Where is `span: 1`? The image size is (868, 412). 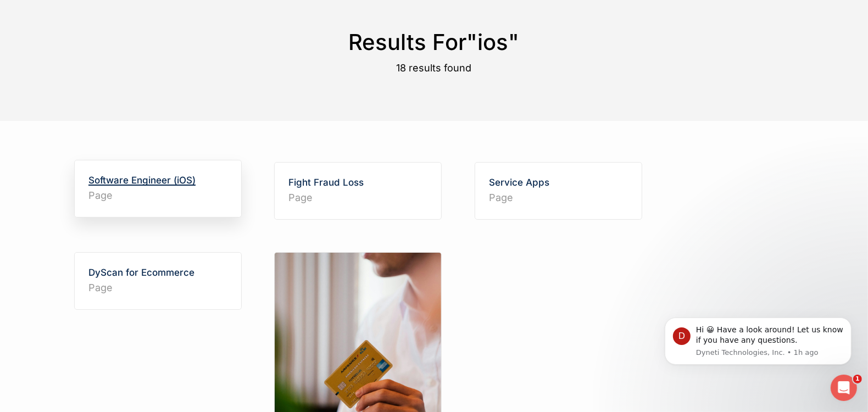 span: 1 is located at coordinates (858, 379).